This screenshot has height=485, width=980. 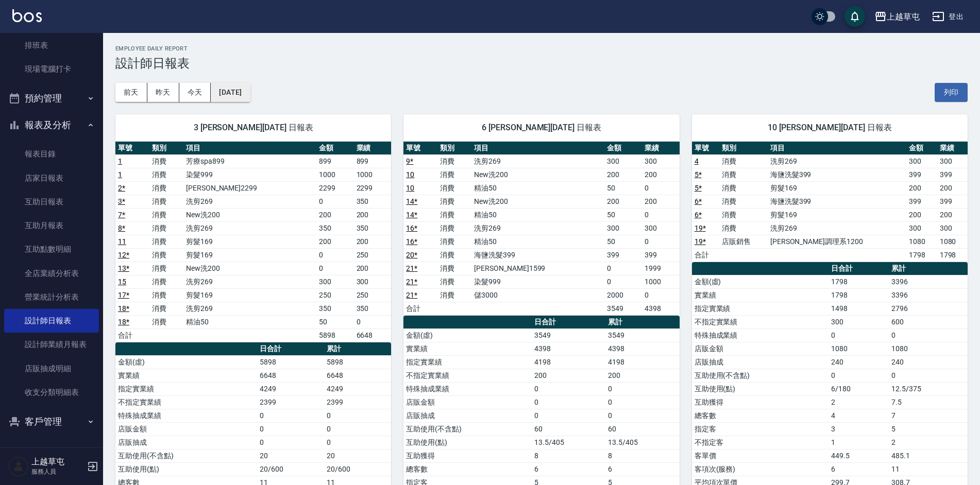 I want to click on td: 13.5/405, so click(x=642, y=443).